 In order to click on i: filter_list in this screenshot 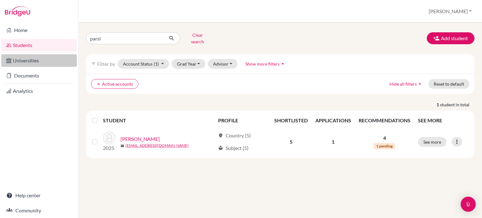, I will do `click(94, 64)`.